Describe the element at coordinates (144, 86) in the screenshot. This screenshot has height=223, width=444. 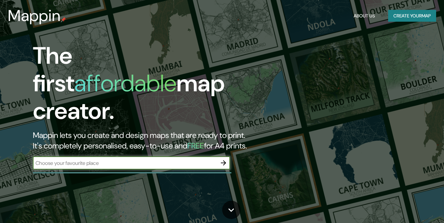
I see `h1: The first map creator.` at that location.